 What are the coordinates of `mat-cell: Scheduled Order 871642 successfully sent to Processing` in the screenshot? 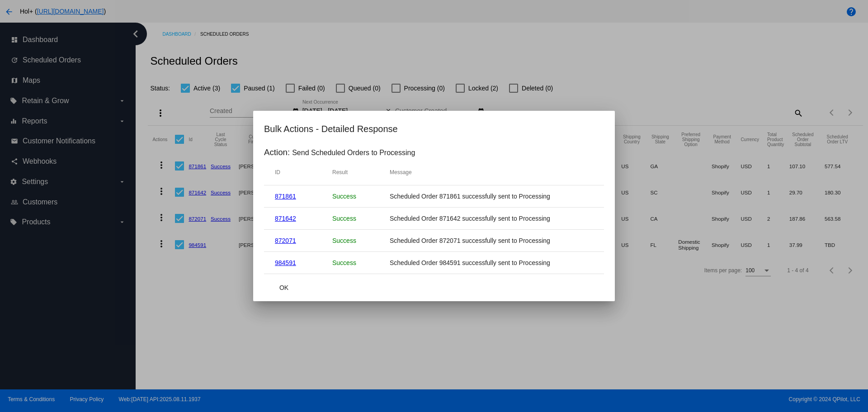 It's located at (492, 219).